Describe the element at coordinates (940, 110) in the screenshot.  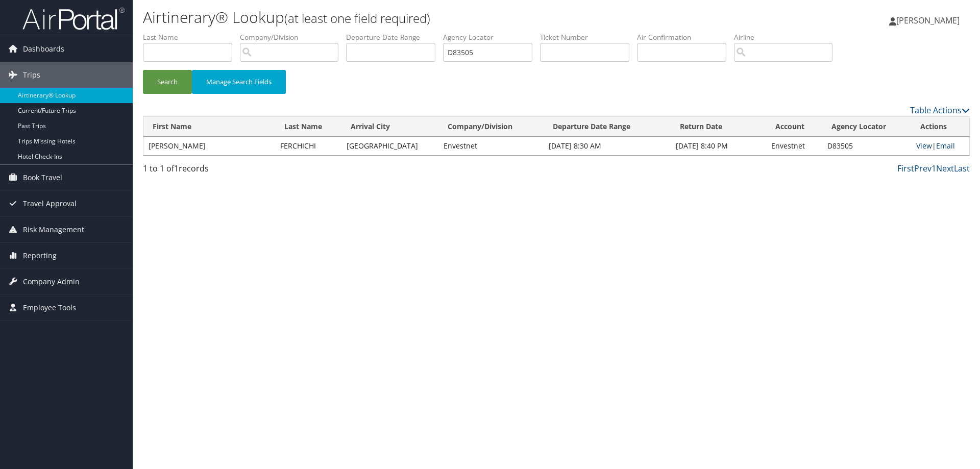
I see `a: Table Actions` at that location.